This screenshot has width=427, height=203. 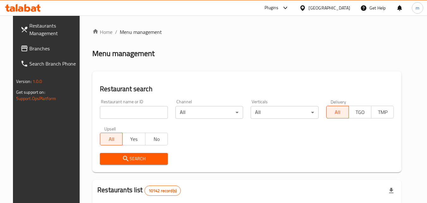 What do you see at coordinates (50, 64) in the screenshot?
I see `a: Search Branch Phone` at bounding box center [50, 64].